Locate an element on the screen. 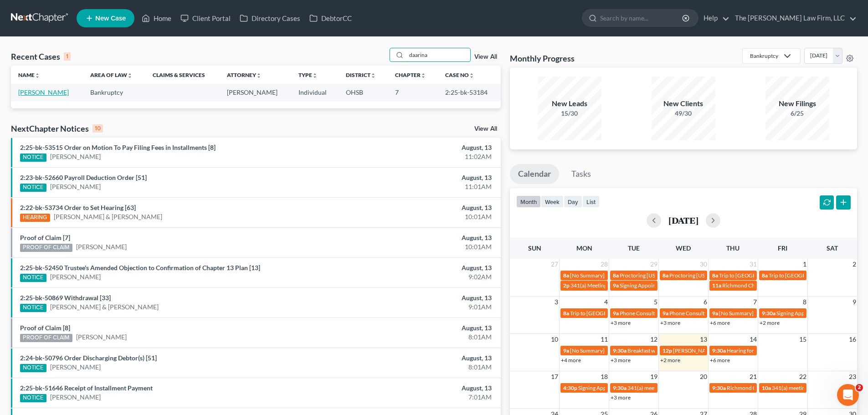 The image size is (868, 415). span: 19 is located at coordinates (654, 377).